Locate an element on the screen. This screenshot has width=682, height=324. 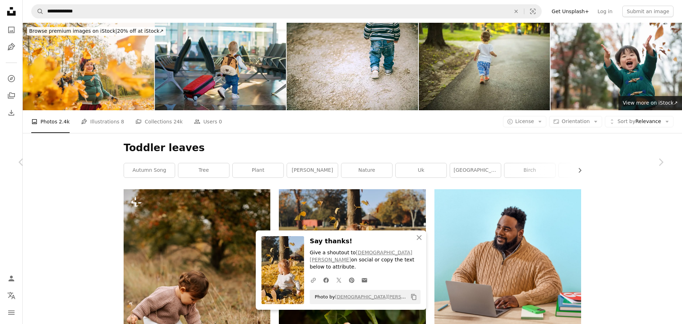
a: View more on iStock↗ is located at coordinates (650, 103).